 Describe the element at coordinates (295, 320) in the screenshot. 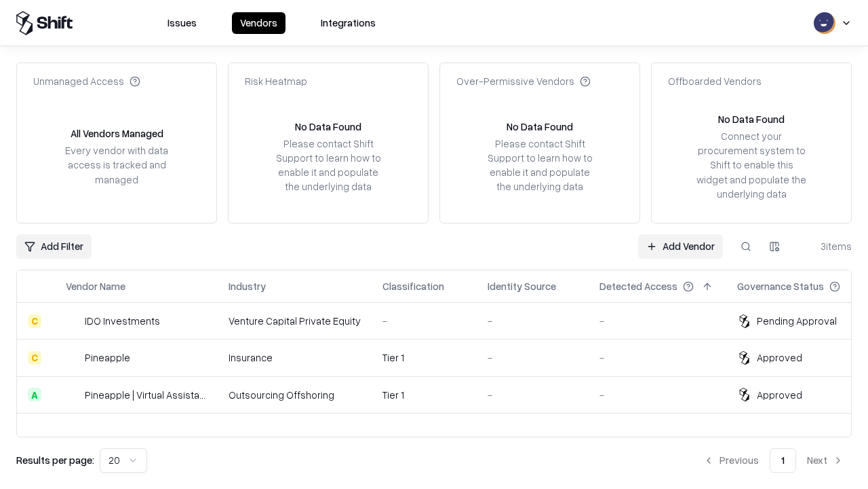

I see `div: Venture Capital Private Equity` at that location.